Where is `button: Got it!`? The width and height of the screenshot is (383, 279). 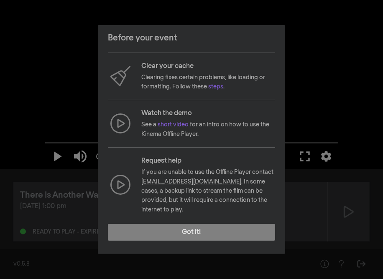
button: Got it! is located at coordinates (191, 233).